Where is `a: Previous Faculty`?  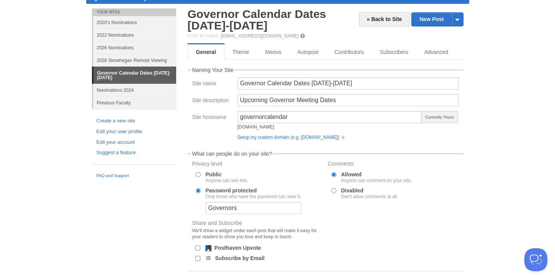 a: Previous Faculty is located at coordinates (134, 103).